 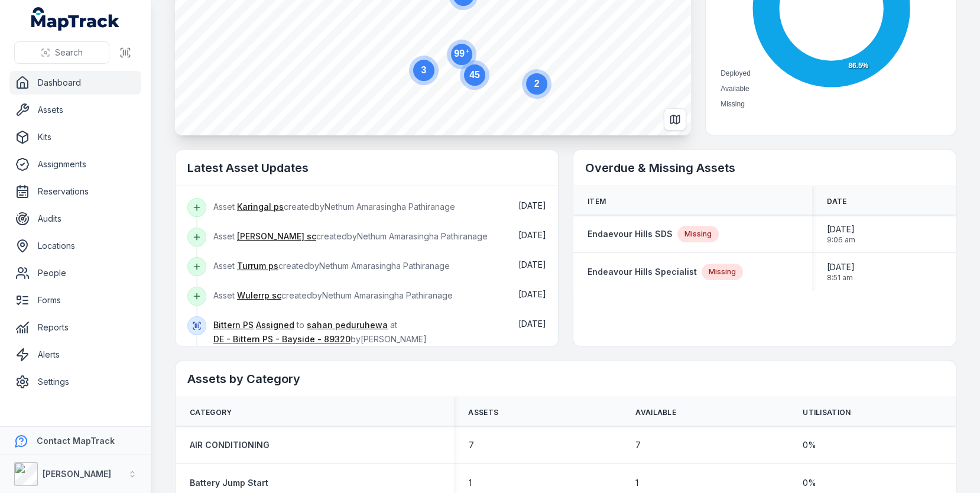 I want to click on a: Battery Jump Start, so click(x=229, y=483).